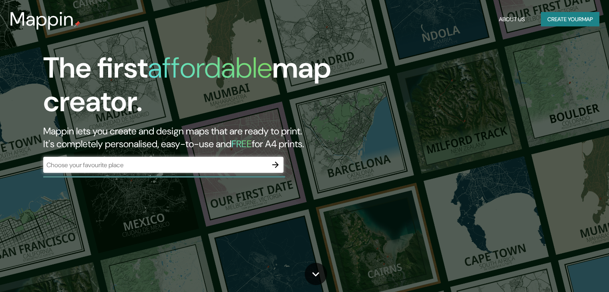 The width and height of the screenshot is (609, 292). Describe the element at coordinates (155, 165) in the screenshot. I see `input: Choose your favourite place` at that location.